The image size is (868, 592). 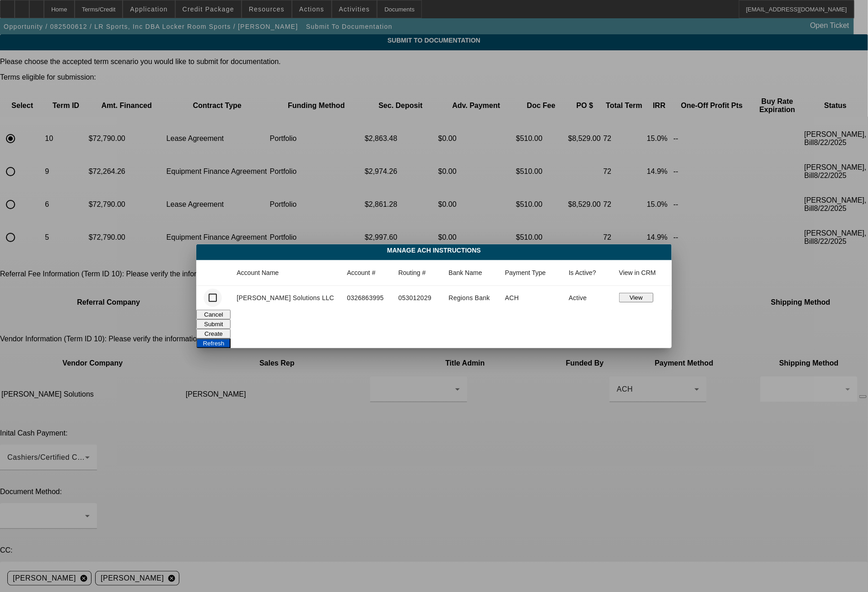 What do you see at coordinates (213, 343) in the screenshot?
I see `button: Refresh` at bounding box center [213, 343].